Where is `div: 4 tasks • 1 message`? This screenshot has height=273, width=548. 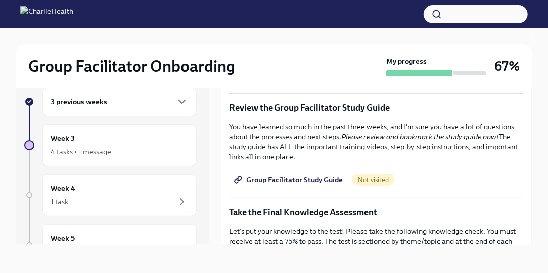 div: 4 tasks • 1 message is located at coordinates (81, 152).